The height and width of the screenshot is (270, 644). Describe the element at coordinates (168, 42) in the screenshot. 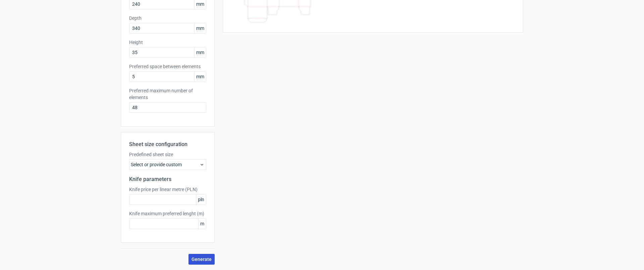

I see `label: Height` at that location.